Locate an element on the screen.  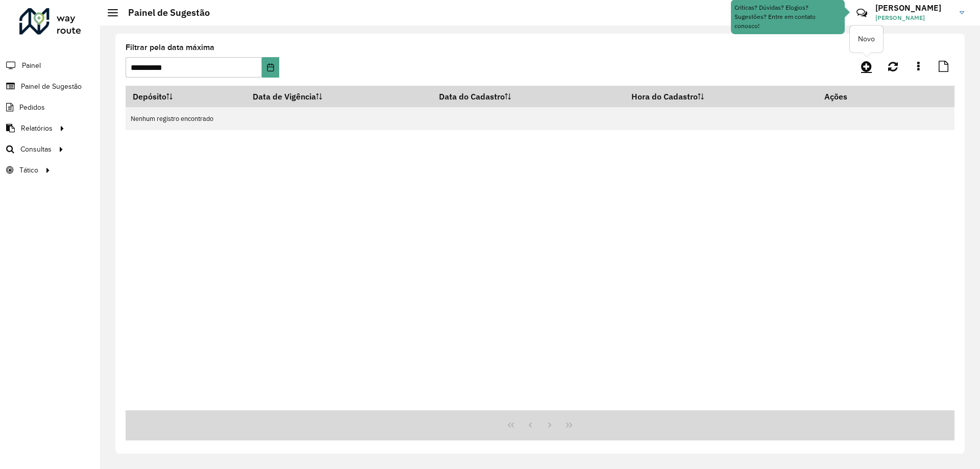
a: Contato Rápido is located at coordinates (862, 13).